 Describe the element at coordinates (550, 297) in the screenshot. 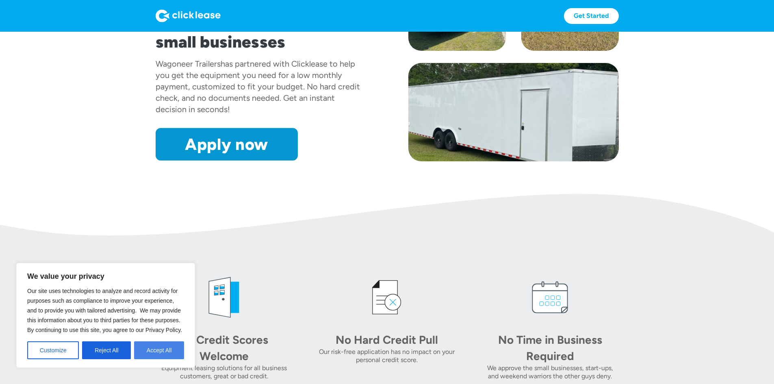

I see `img: calendar icon` at that location.